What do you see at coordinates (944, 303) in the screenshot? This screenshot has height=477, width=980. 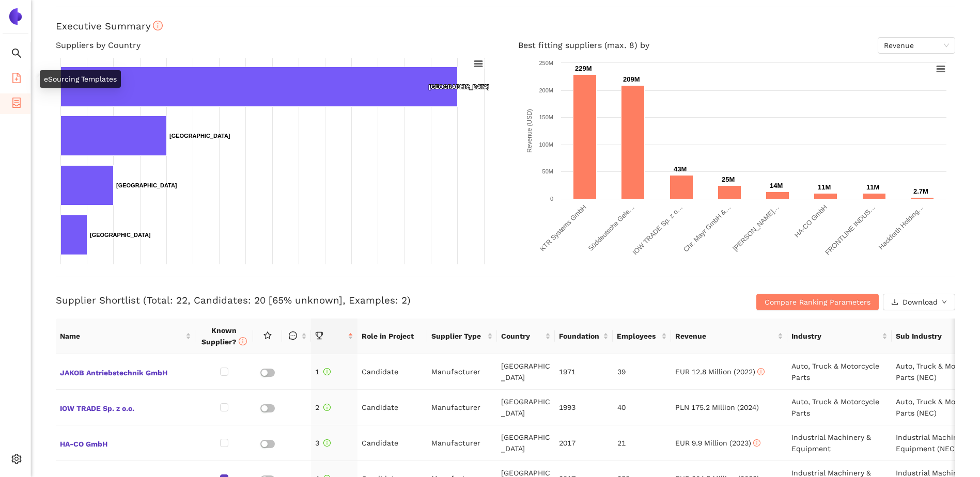 I see `span: down` at bounding box center [944, 303].